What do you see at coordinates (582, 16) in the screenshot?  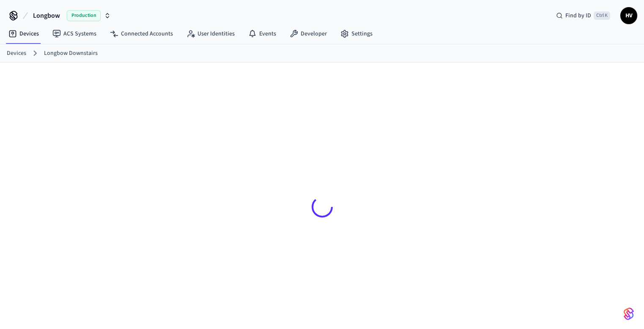 I see `div: Find by IDCtrl K` at bounding box center [582, 16].